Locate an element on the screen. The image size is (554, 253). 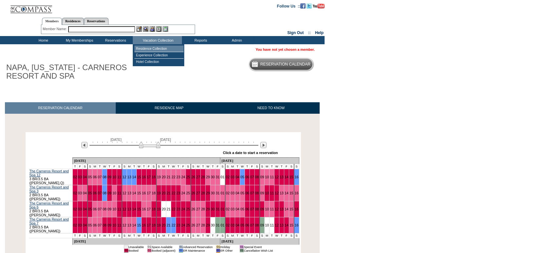
a: 27 is located at coordinates (198, 225).